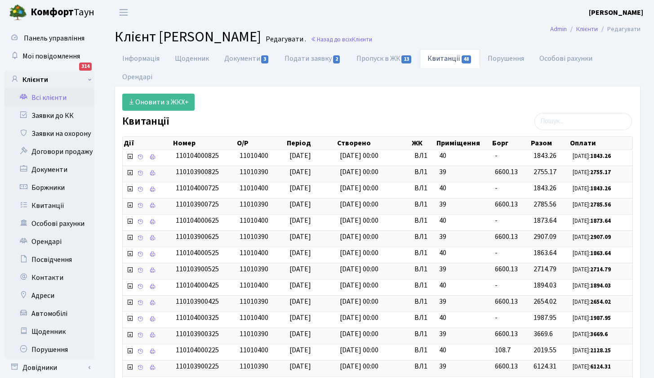 The image size is (654, 378). I want to click on b: 1843.26, so click(601, 188).